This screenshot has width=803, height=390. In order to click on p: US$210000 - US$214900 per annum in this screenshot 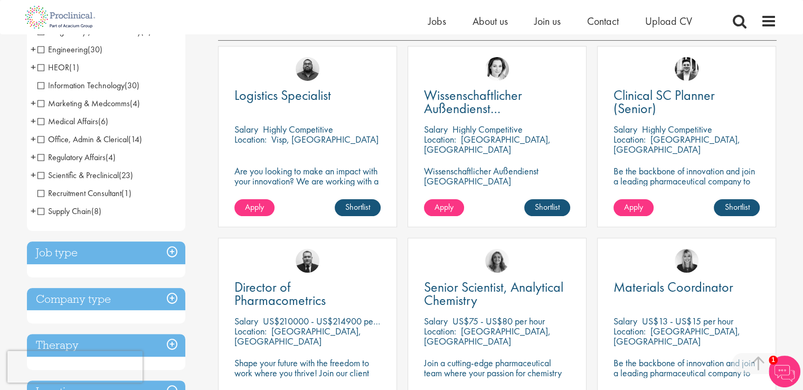, I will do `click(332, 320)`.